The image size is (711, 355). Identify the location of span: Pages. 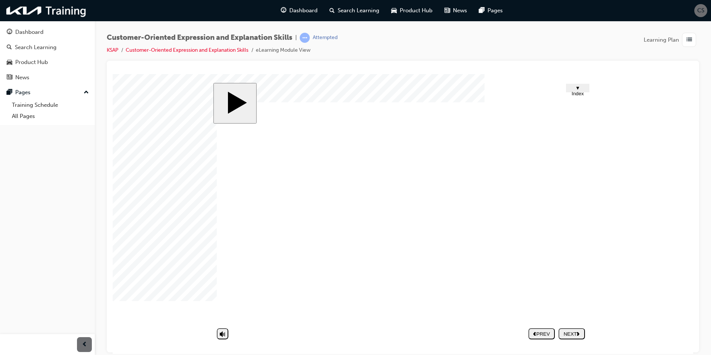
(495, 10).